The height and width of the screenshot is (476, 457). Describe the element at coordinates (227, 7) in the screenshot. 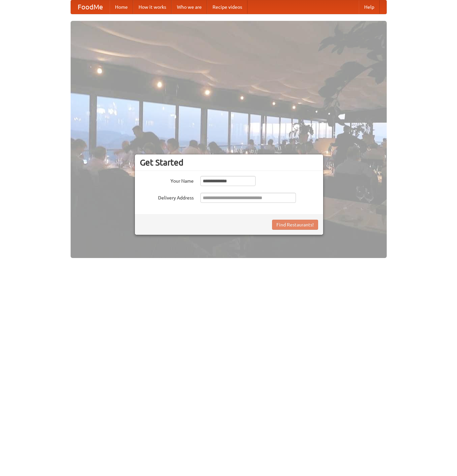

I see `a: Recipe videos` at that location.